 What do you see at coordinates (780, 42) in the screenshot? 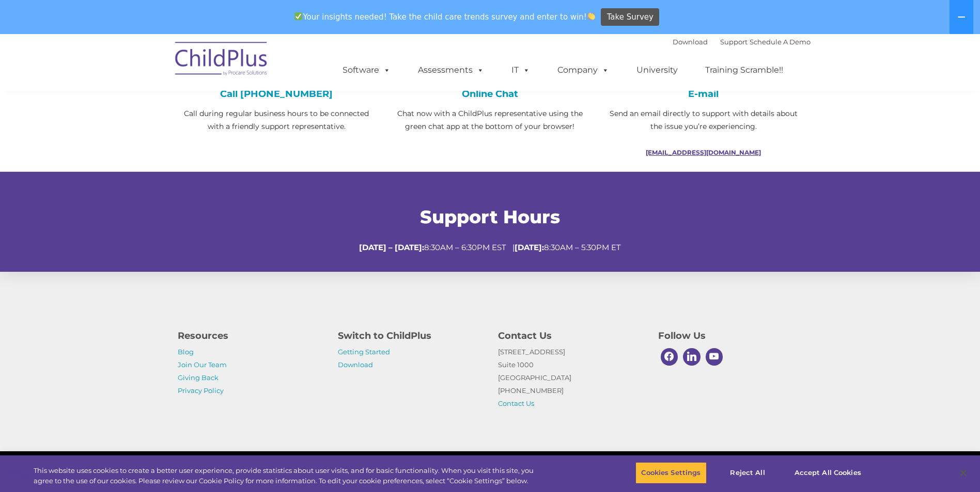
I see `a: Schedule A Demo` at bounding box center [780, 42].